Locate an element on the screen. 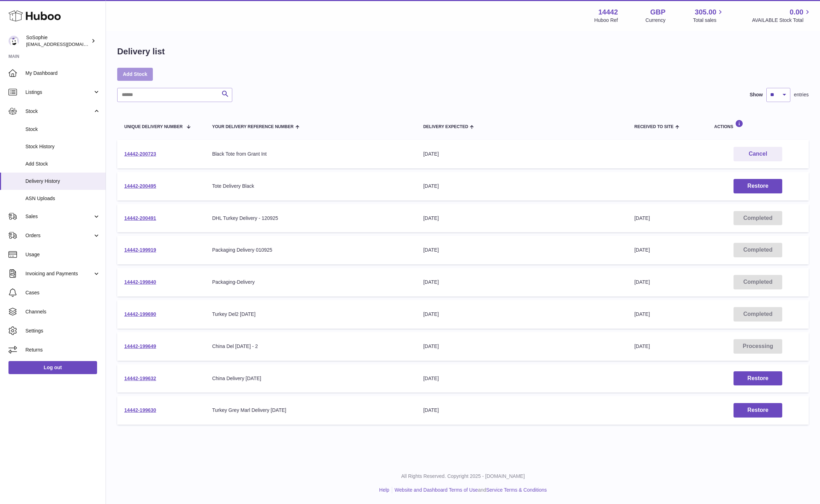 This screenshot has width=820, height=504. a: 14442-199690 is located at coordinates (141, 314).